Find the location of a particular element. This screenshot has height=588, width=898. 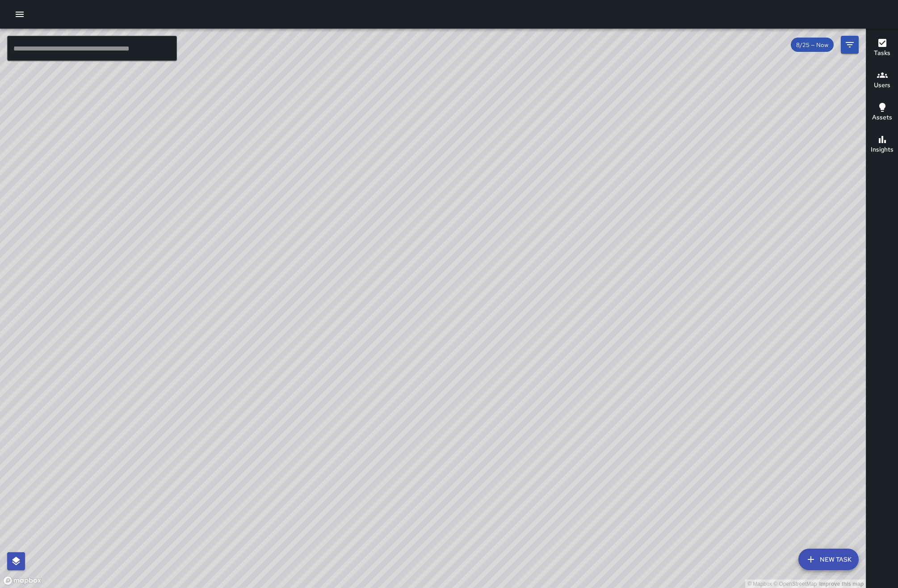

button: Assets is located at coordinates (883, 112).